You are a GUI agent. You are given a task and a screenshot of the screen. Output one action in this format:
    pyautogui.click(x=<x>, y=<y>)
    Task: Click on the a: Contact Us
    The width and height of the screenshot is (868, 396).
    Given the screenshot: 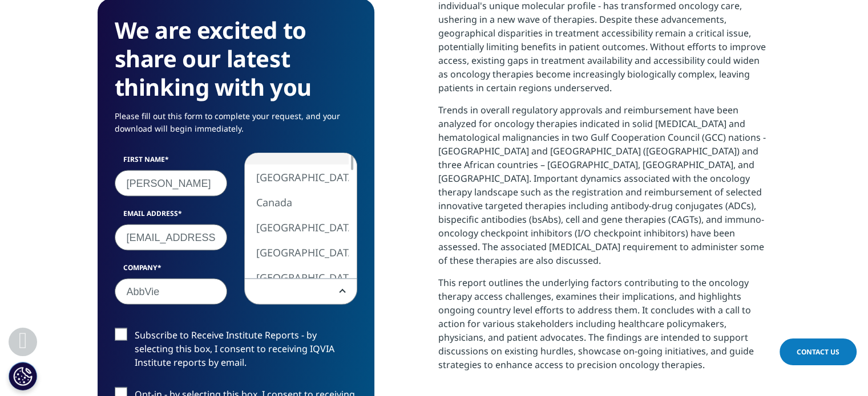 What is the action you would take?
    pyautogui.click(x=818, y=352)
    